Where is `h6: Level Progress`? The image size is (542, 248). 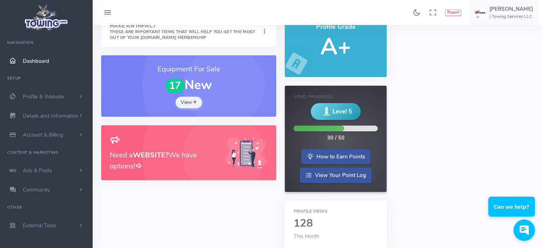
h6: Level Progress is located at coordinates (335, 97).